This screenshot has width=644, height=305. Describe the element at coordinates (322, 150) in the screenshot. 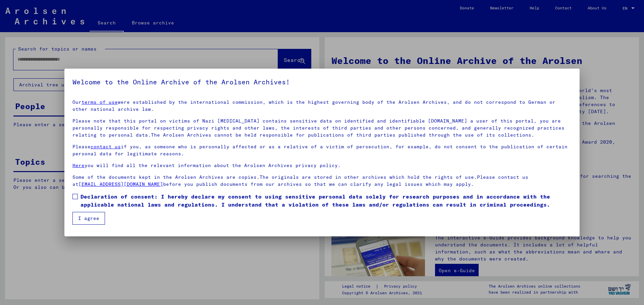

I see `p: Please if you, as someone who is personally affected or as a relative of a victim of persecution,...` at that location.